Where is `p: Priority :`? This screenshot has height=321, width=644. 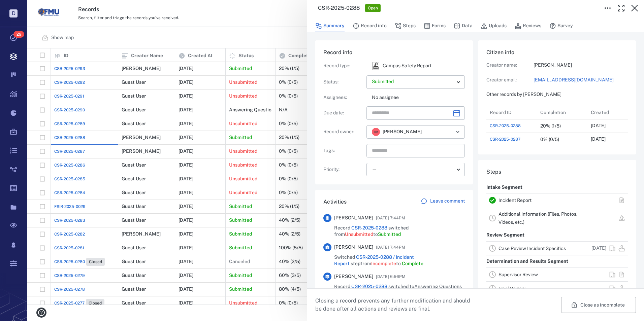
p: Priority : is located at coordinates (343, 169).